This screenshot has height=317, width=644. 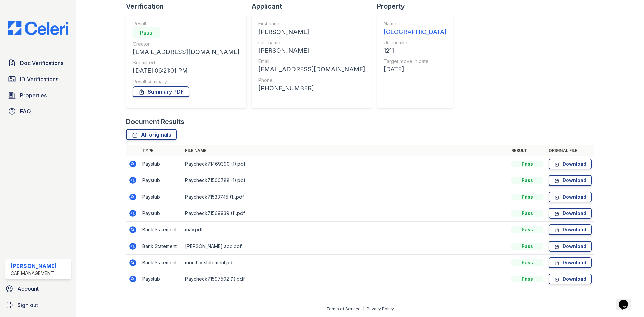 What do you see at coordinates (345, 279) in the screenshot?
I see `td: Paycheck71597502 (1).pdf` at bounding box center [345, 279].